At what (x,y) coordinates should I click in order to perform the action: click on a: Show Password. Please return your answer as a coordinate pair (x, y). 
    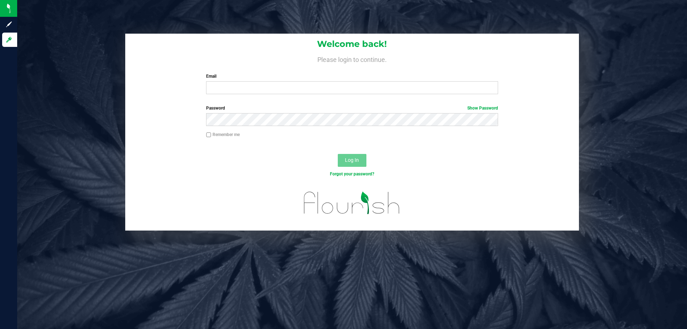
    Looking at the image, I should click on (483, 108).